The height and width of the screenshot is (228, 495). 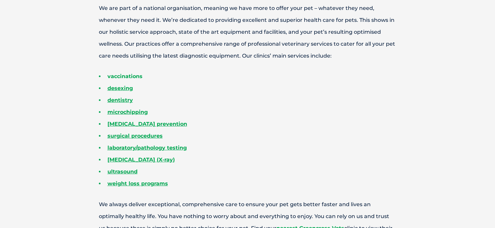 I want to click on a: dentistry, so click(x=120, y=100).